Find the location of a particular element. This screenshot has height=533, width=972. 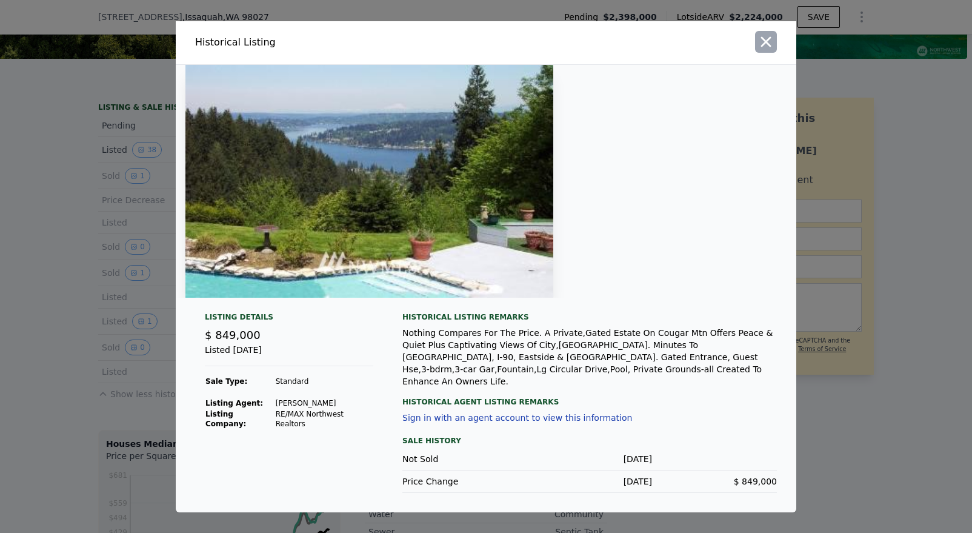

img: Property Img is located at coordinates (369, 181).